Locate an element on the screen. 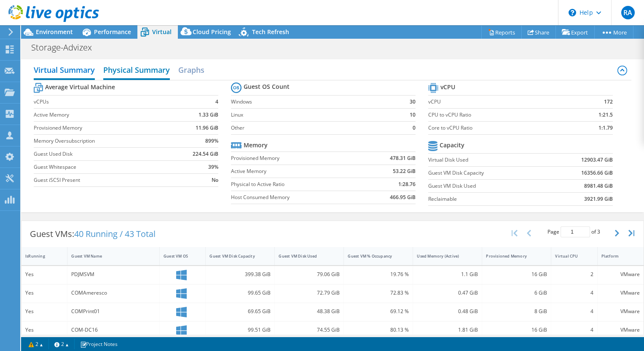 The image size is (644, 351). div: COM-DC16 is located at coordinates (114, 330).